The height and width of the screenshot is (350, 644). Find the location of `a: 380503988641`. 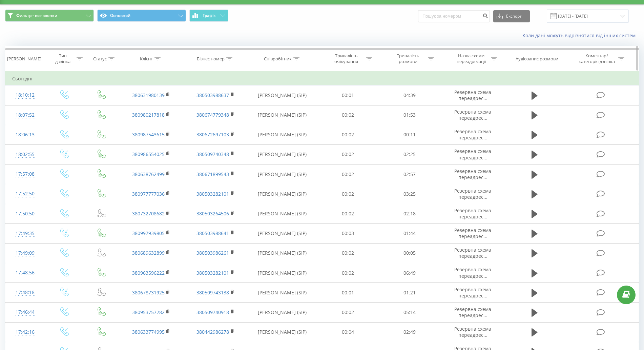

a: 380503988641 is located at coordinates (213, 233).